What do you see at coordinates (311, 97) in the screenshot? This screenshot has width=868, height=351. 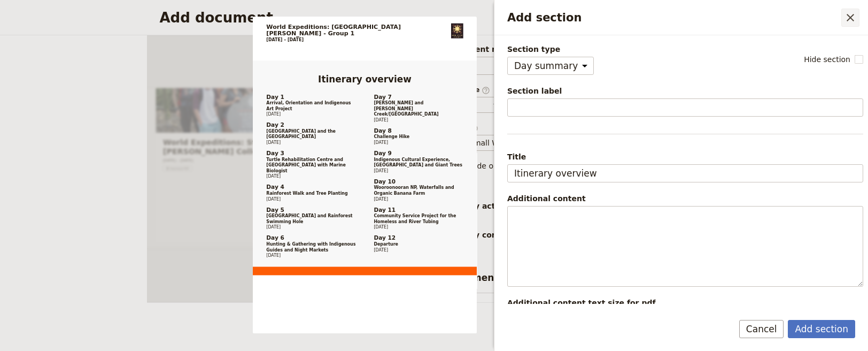 I see `span: Day 1` at bounding box center [311, 97].